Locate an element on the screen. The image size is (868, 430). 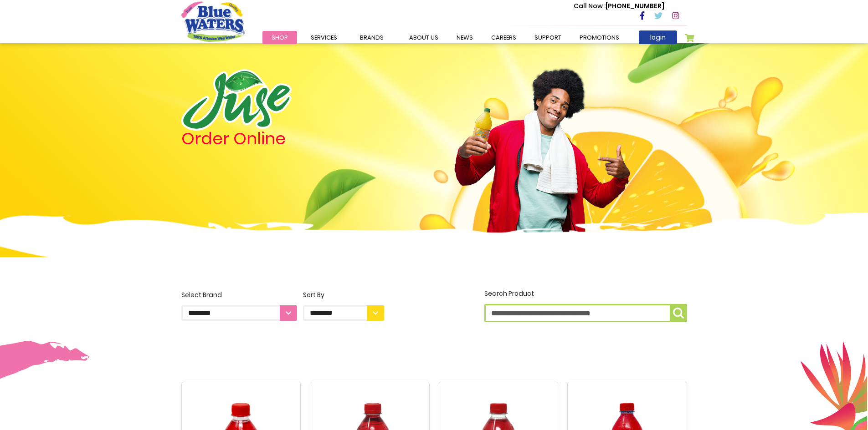
span: Services is located at coordinates (324, 37).